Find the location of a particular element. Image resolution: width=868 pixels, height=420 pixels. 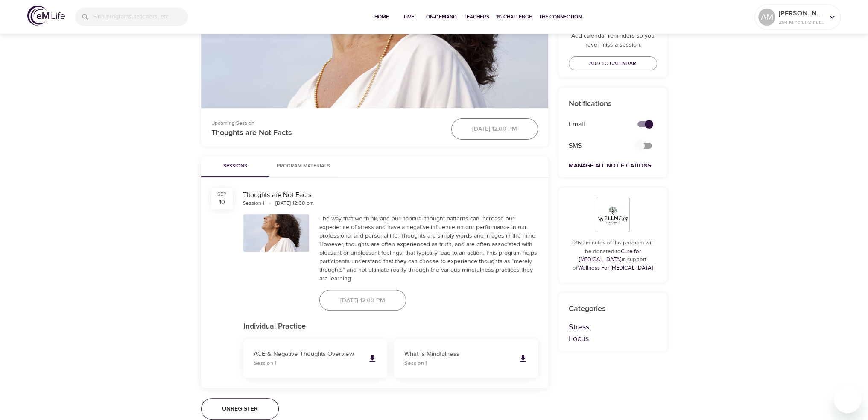

button: Unregister is located at coordinates (240, 409).